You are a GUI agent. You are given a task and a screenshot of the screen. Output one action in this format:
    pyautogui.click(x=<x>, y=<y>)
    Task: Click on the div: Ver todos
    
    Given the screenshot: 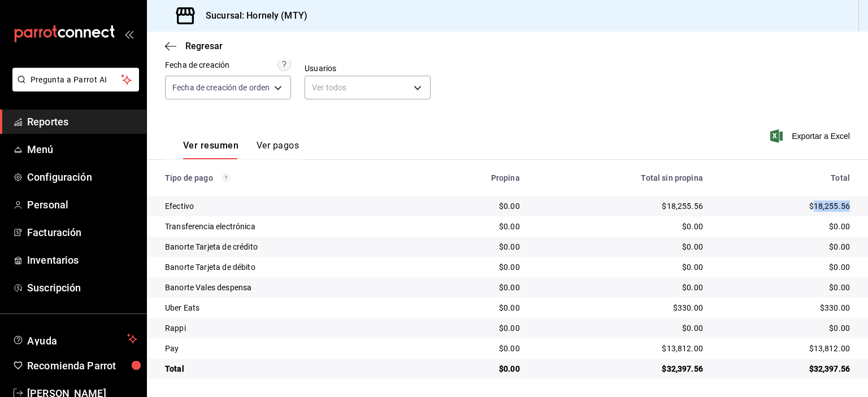 What is the action you would take?
    pyautogui.click(x=367, y=87)
    